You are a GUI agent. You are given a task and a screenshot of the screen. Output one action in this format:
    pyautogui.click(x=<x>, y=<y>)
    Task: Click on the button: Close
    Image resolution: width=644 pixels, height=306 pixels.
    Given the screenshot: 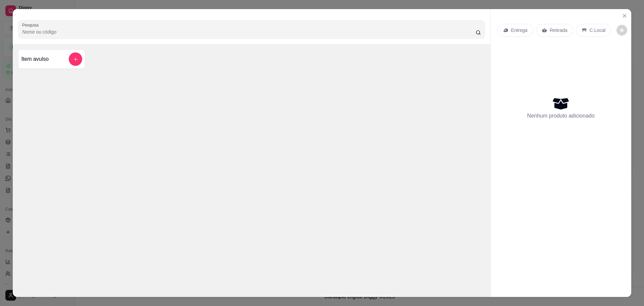 What is the action you would take?
    pyautogui.click(x=624, y=16)
    